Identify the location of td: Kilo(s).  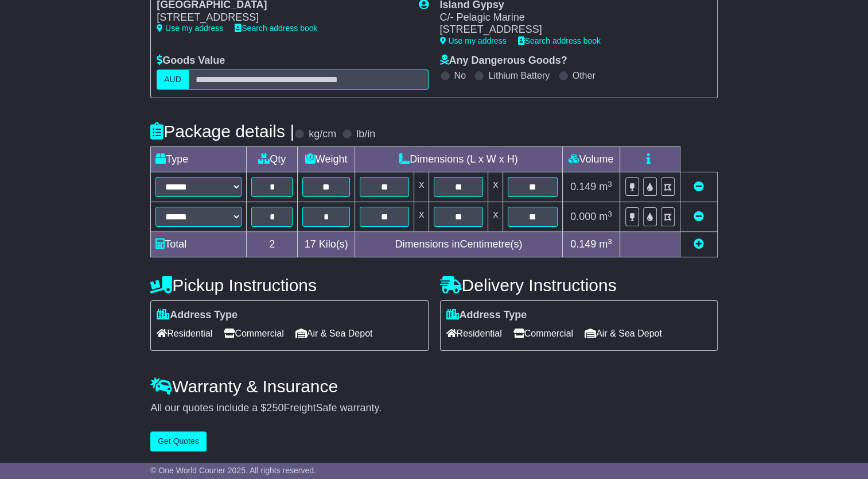
(327, 245).